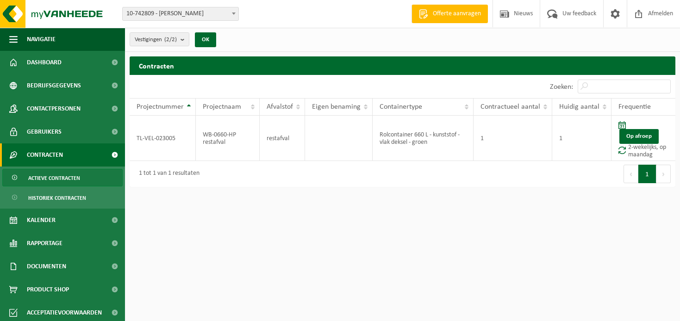  Describe the element at coordinates (279, 107) in the screenshot. I see `span: Afvalstof` at that location.